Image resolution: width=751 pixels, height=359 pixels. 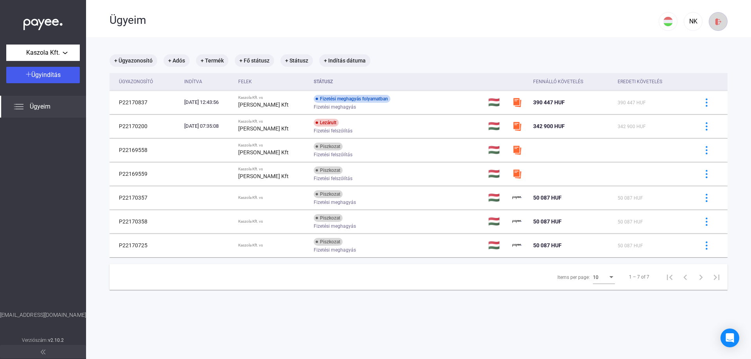 I want to click on strong: v2.10.2, so click(x=56, y=341).